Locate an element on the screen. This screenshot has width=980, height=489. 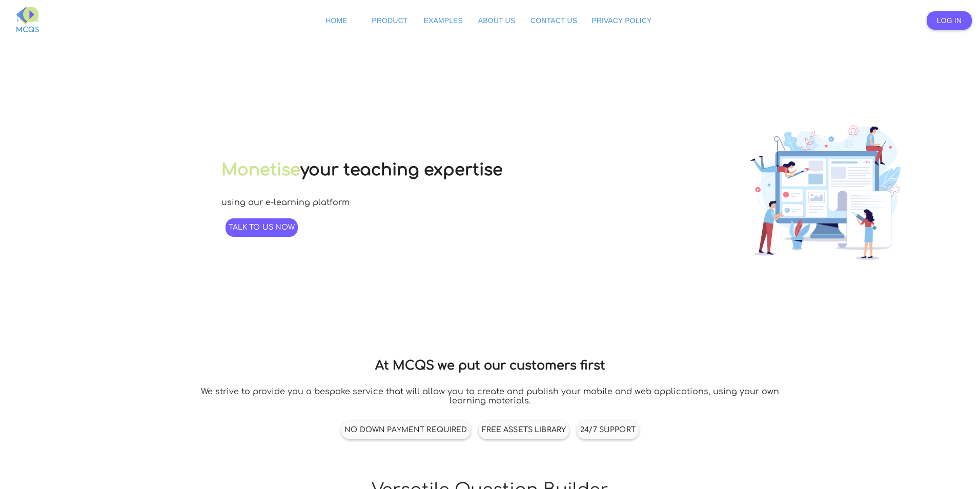
a: Privacy Policy is located at coordinates (621, 21).